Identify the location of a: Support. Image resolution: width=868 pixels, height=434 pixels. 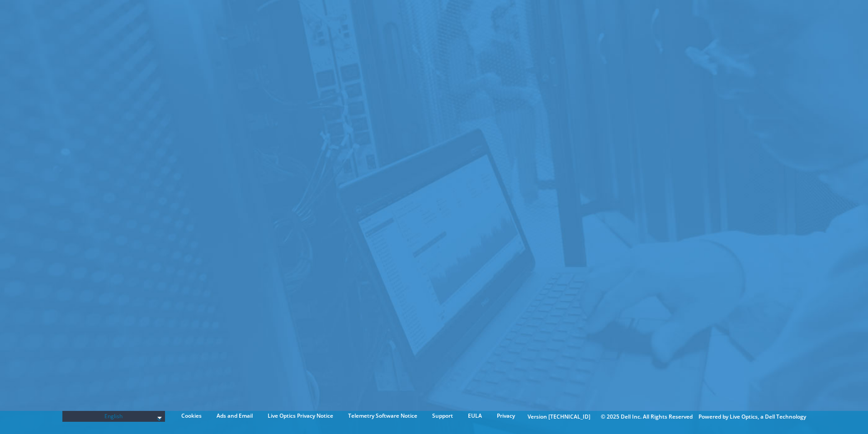
(442, 416).